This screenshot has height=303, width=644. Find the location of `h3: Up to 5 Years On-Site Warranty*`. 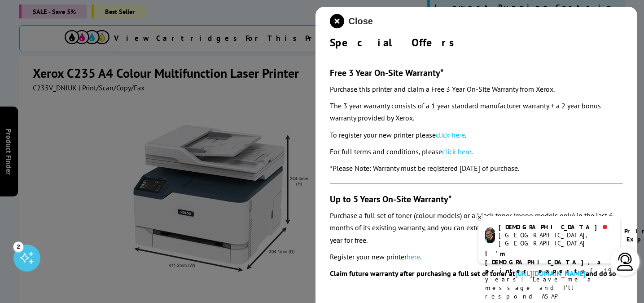

h3: Up to 5 Years On-Site Warranty* is located at coordinates (477, 199).